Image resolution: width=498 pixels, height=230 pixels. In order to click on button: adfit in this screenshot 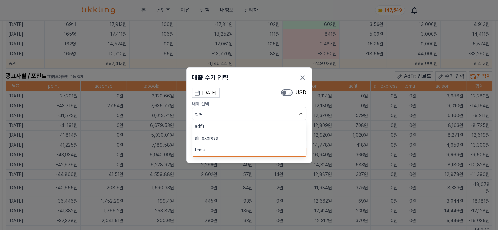, I will do `click(249, 126)`.